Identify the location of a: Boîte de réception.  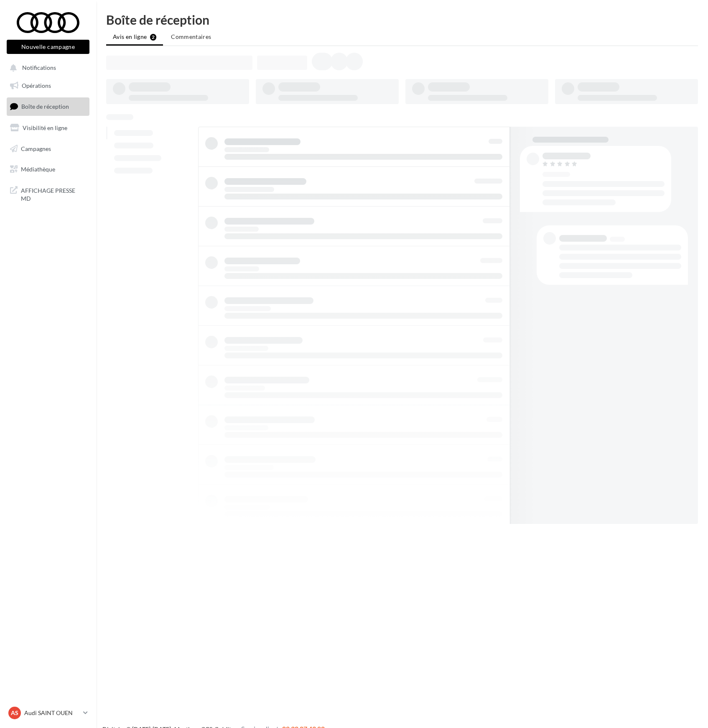
(48, 106).